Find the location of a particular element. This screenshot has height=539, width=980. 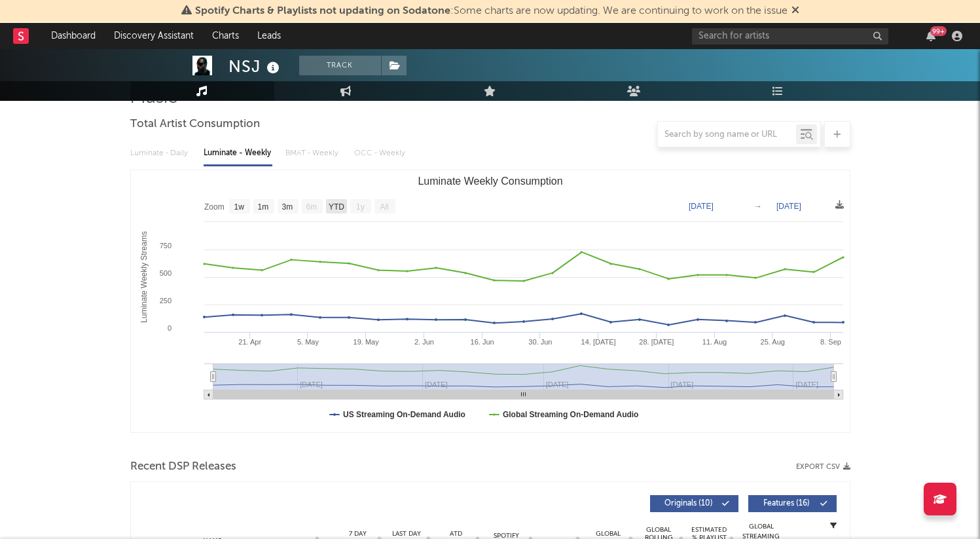

span: Recent DSP Releases is located at coordinates (183, 467).